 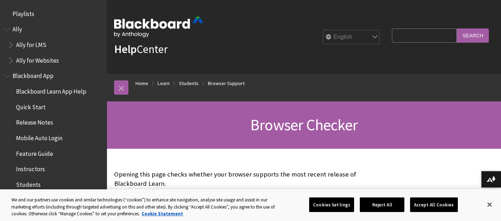 What do you see at coordinates (53, 45) in the screenshot?
I see `nav: Book outline for Anthology Ally Help` at bounding box center [53, 45].